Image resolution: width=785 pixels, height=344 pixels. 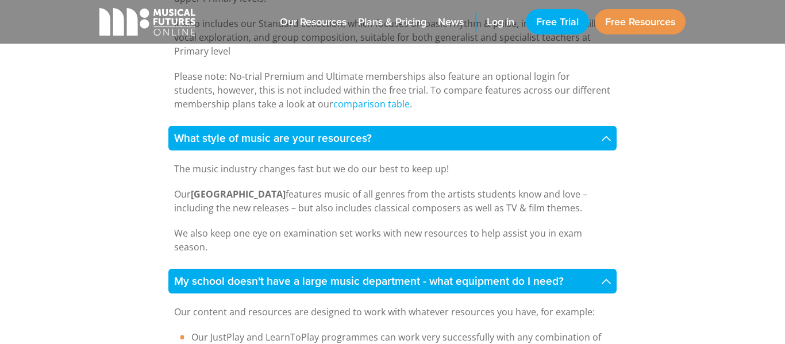 What do you see at coordinates (501, 22) in the screenshot?
I see `span: Log in` at bounding box center [501, 22].